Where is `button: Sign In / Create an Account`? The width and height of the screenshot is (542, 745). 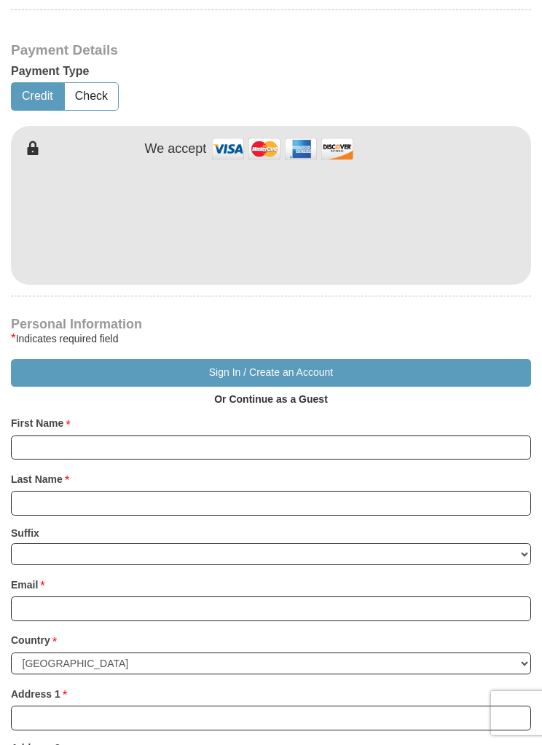
button: Sign In / Create an Account is located at coordinates (271, 373).